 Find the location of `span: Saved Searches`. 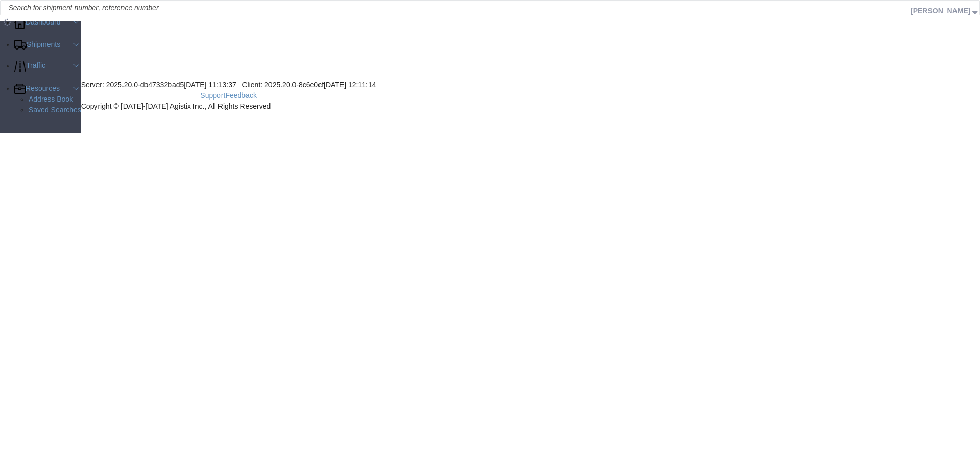

span: Saved Searches is located at coordinates (55, 110).